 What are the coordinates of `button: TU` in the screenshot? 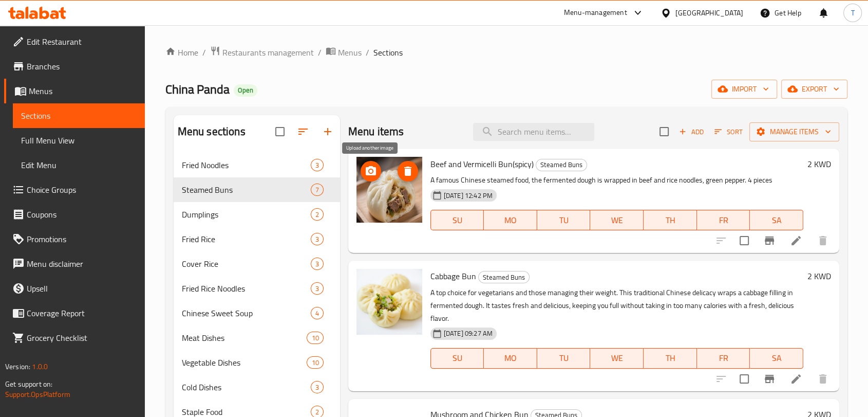 It's located at (564, 359).